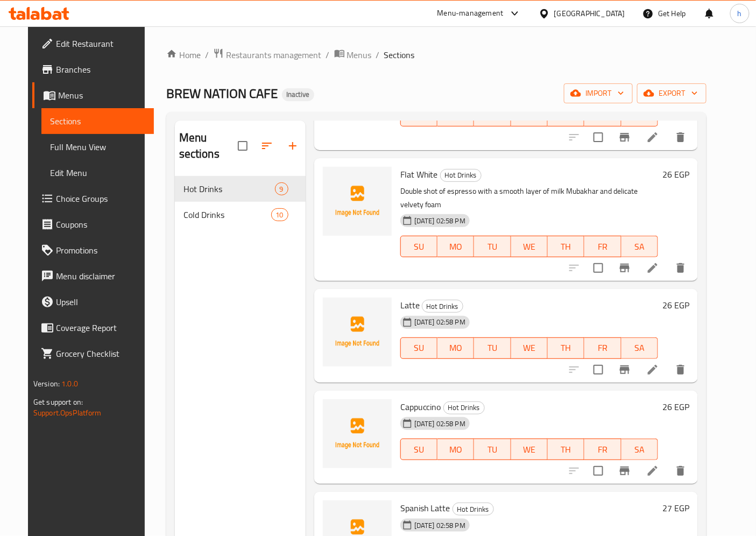 The width and height of the screenshot is (756, 536). What do you see at coordinates (280, 215) in the screenshot?
I see `span: 10` at bounding box center [280, 215].